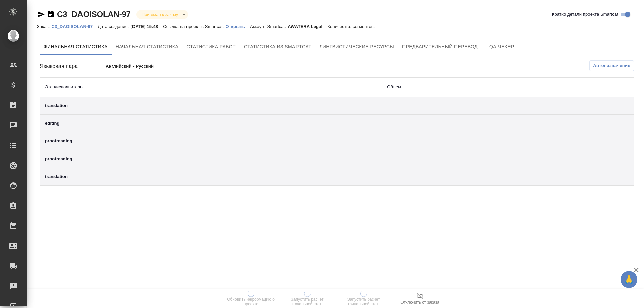 This screenshot has height=308, width=644. What do you see at coordinates (159, 14) in the screenshot?
I see `button: Привязан к заказу` at bounding box center [159, 14].